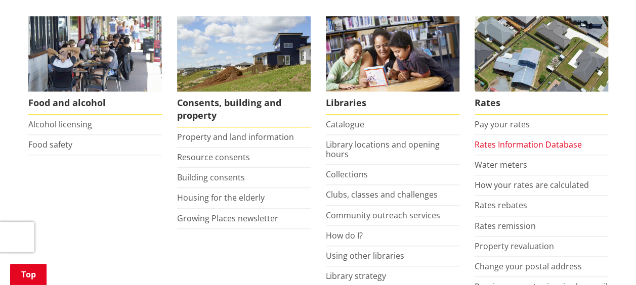 This screenshot has height=285, width=636. I want to click on img: Rates-thumbnail, so click(542, 54).